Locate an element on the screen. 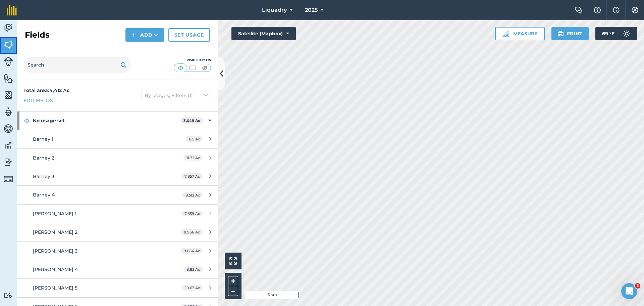  a: Barney 37.857 Ac is located at coordinates (118, 176).